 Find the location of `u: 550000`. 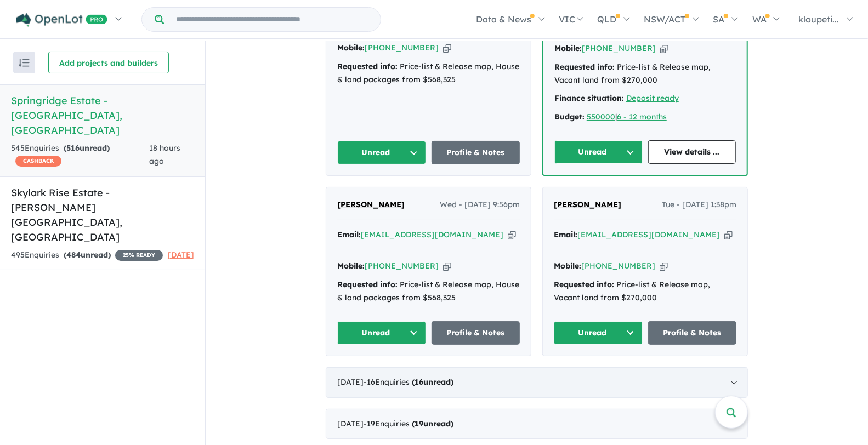

u: 550000 is located at coordinates (601, 117).